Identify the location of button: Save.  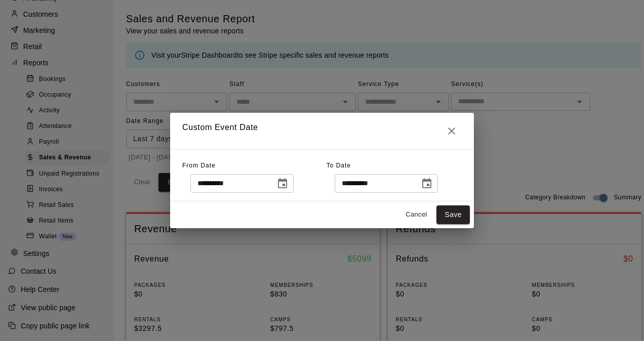
(453, 215).